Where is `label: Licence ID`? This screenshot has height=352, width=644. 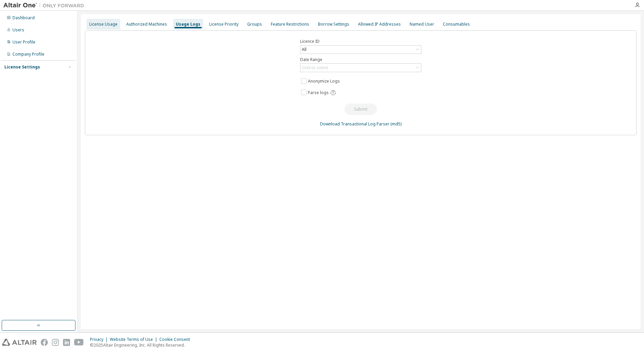
label: Licence ID is located at coordinates (361, 42).